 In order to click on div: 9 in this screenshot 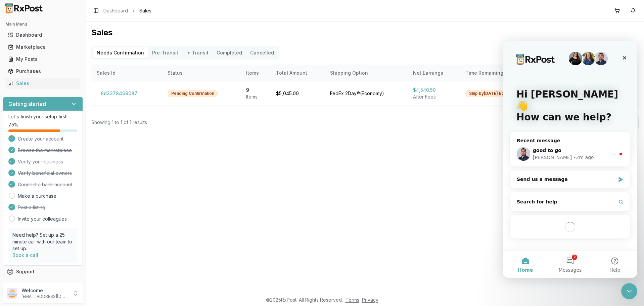, I will do `click(256, 90)`.